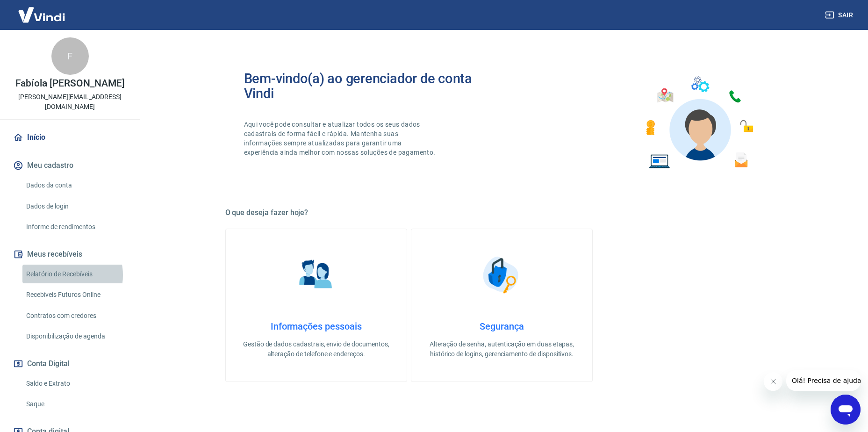  I want to click on a: Contratos com credores, so click(75, 316).